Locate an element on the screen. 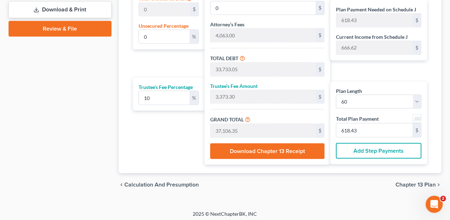 This screenshot has height=220, width=450. label: Plan Length is located at coordinates (349, 91).